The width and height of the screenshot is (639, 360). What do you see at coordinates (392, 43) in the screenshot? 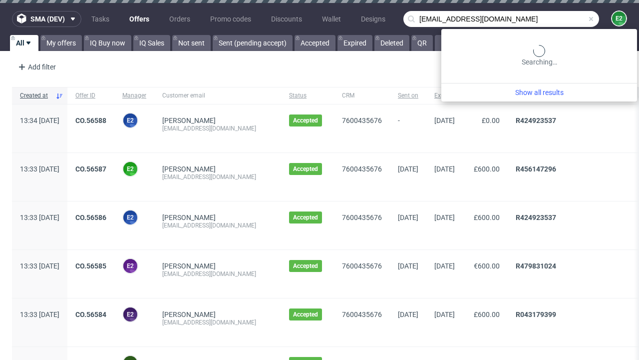
I see `a: Deleted` at bounding box center [392, 43].